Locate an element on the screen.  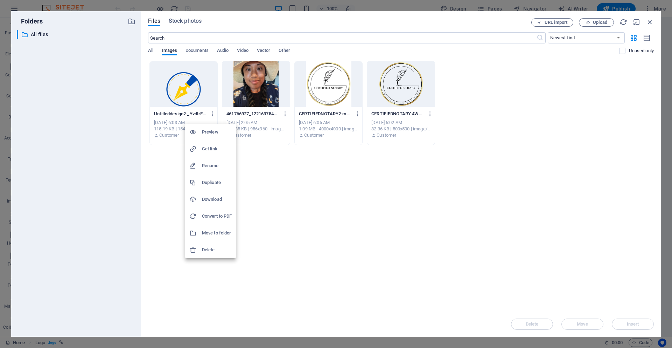
h6: Preview is located at coordinates (217, 132).